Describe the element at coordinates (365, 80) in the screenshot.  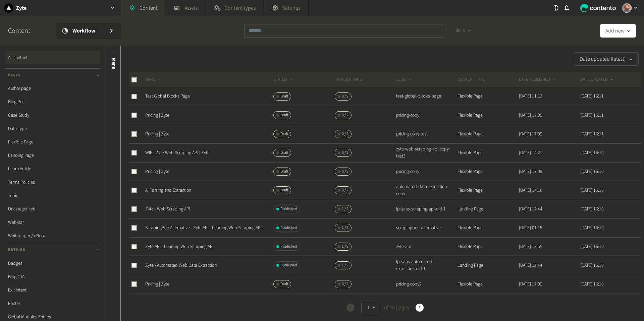
I see `th: Translations` at that location.